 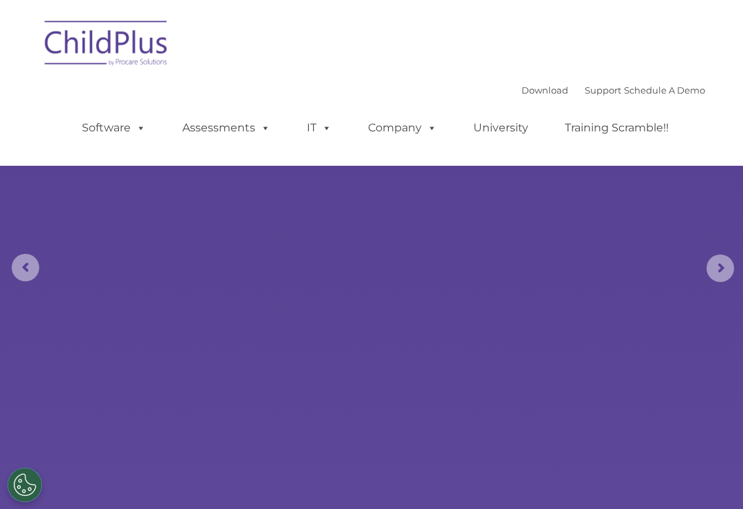 What do you see at coordinates (319, 128) in the screenshot?
I see `a: IT` at bounding box center [319, 128].